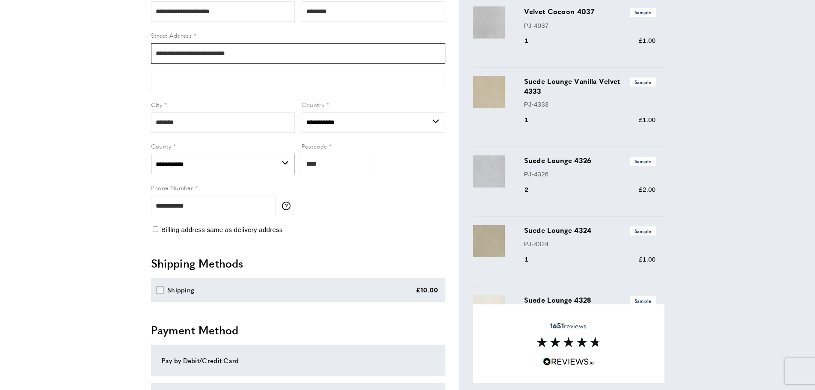 Image resolution: width=815 pixels, height=390 pixels. I want to click on input: Billing address same as delivery address, so click(155, 229).